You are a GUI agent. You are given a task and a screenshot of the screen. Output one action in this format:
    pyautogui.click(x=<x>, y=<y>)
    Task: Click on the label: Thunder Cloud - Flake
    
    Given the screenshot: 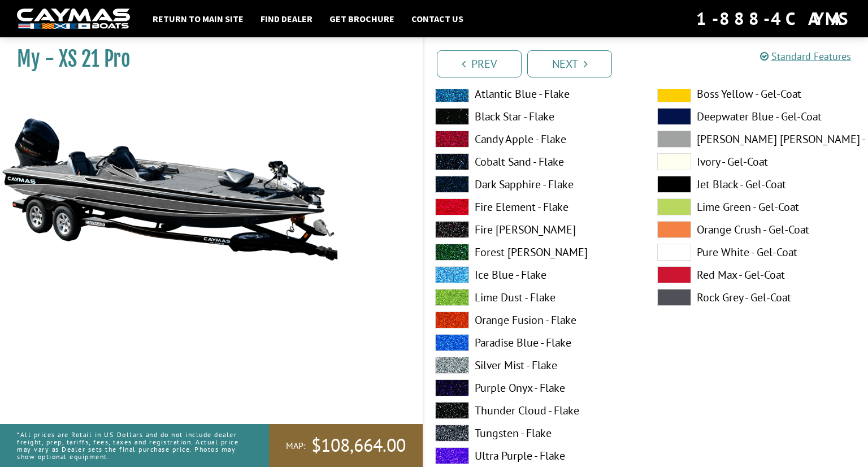 What is the action you would take?
    pyautogui.click(x=534, y=410)
    